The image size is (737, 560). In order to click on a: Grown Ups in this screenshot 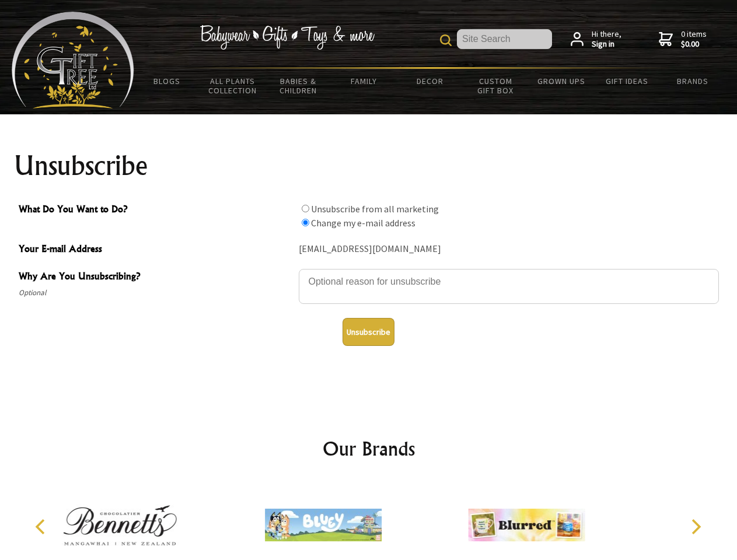, I will do `click(561, 81)`.